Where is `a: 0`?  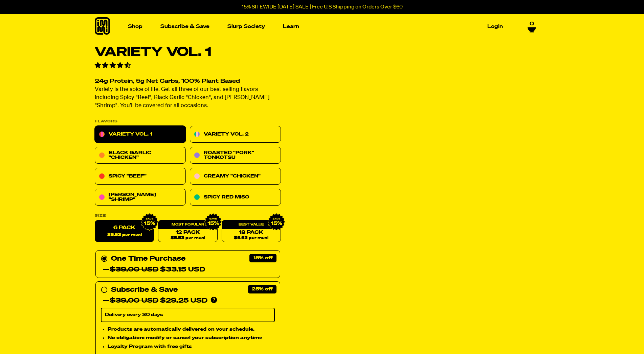 a: 0 is located at coordinates (532, 27).